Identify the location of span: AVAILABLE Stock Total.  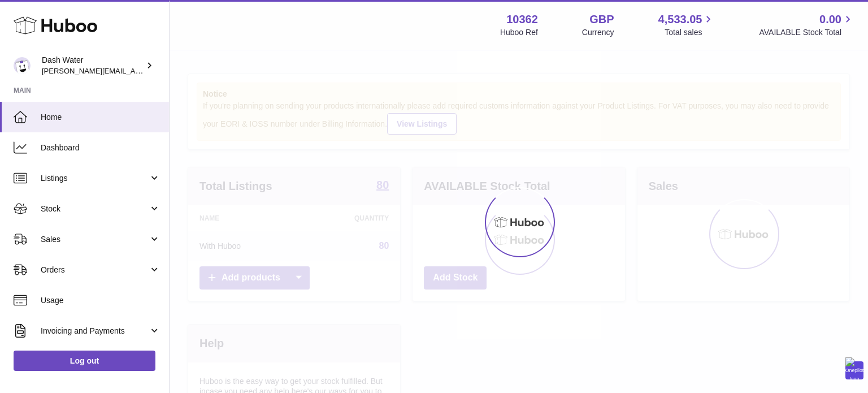
(807, 33).